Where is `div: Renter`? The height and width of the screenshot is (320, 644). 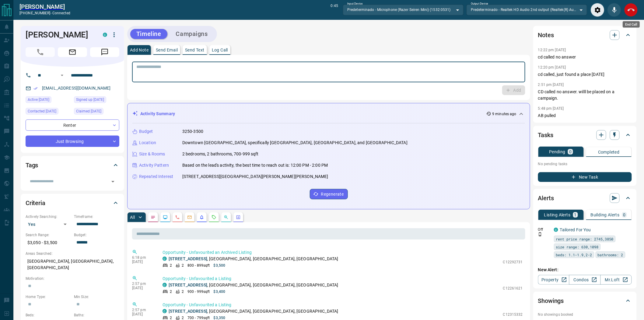
div: Renter is located at coordinates (72, 125).